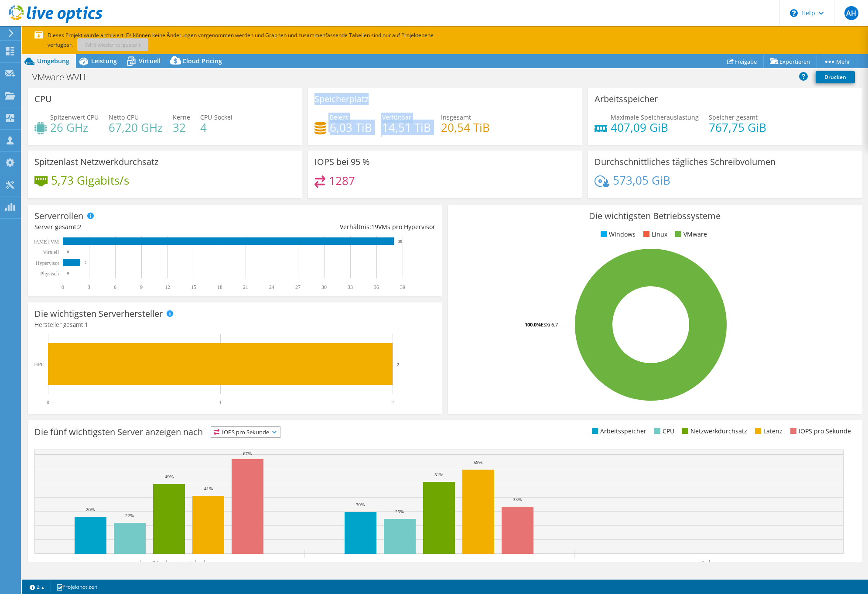 This screenshot has width=868, height=594. What do you see at coordinates (407, 128) in the screenshot?
I see `h4: 14,51 TiB` at bounding box center [407, 128].